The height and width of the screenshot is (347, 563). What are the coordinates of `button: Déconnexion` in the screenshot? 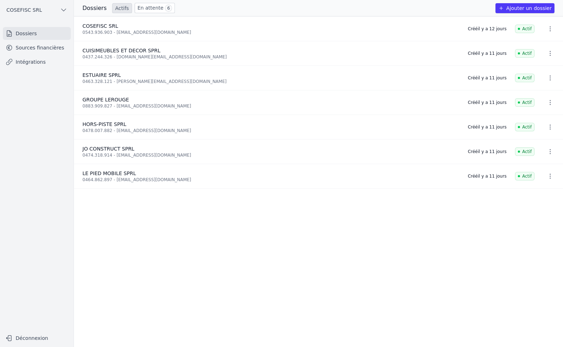 It's located at (37, 338).